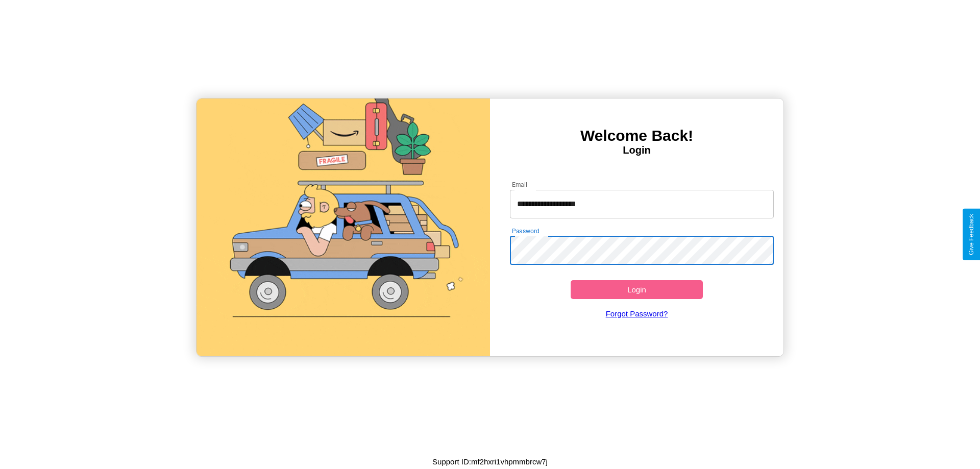 The image size is (980, 469). Describe the element at coordinates (637, 313) in the screenshot. I see `a: Forgot Password?` at that location.